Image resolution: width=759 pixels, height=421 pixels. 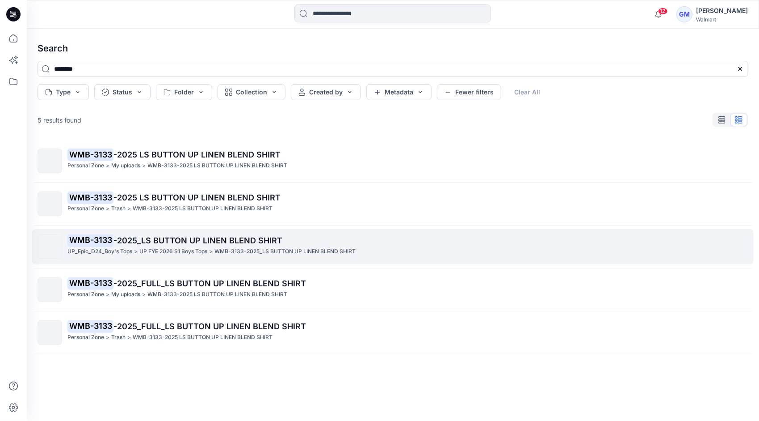 I want to click on p: WMB-3133-2025_LS BUTTON UP LINEN BLEND SHIRT, so click(x=285, y=251).